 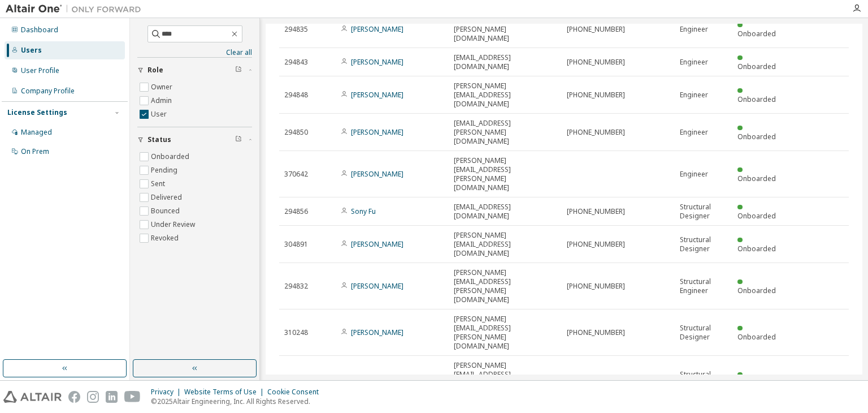 I want to click on label: User, so click(x=160, y=114).